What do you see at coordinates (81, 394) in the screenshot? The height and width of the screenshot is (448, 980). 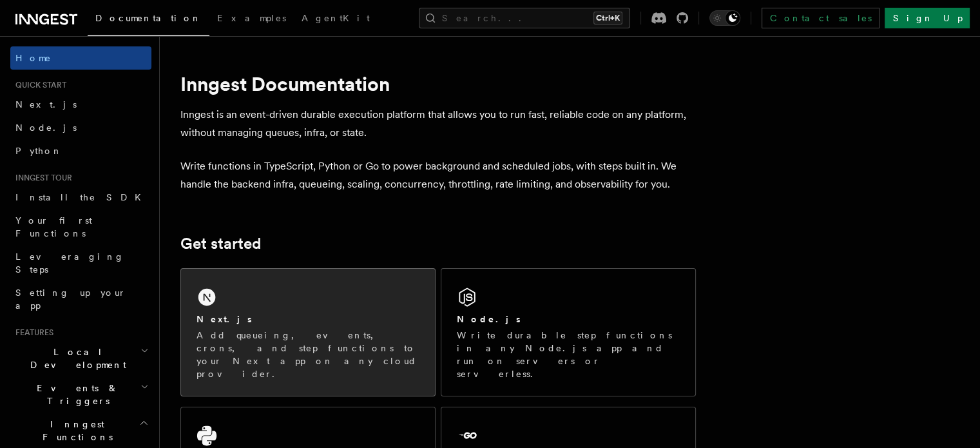 I see `button: Events & Triggers` at bounding box center [81, 394].